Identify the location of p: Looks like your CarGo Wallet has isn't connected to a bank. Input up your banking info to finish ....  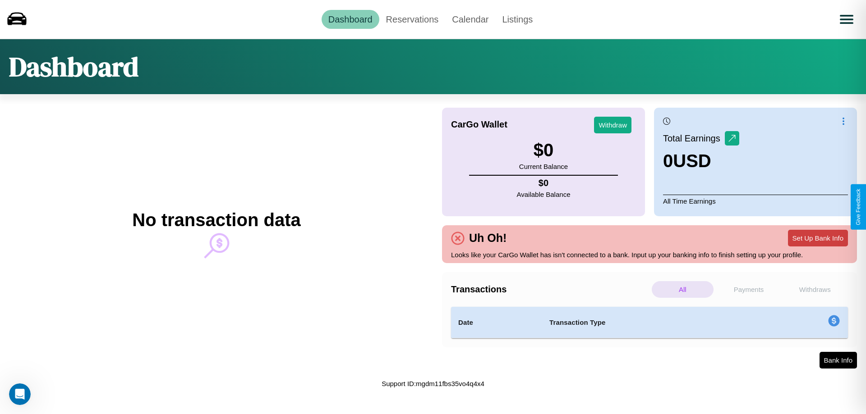
(649, 255).